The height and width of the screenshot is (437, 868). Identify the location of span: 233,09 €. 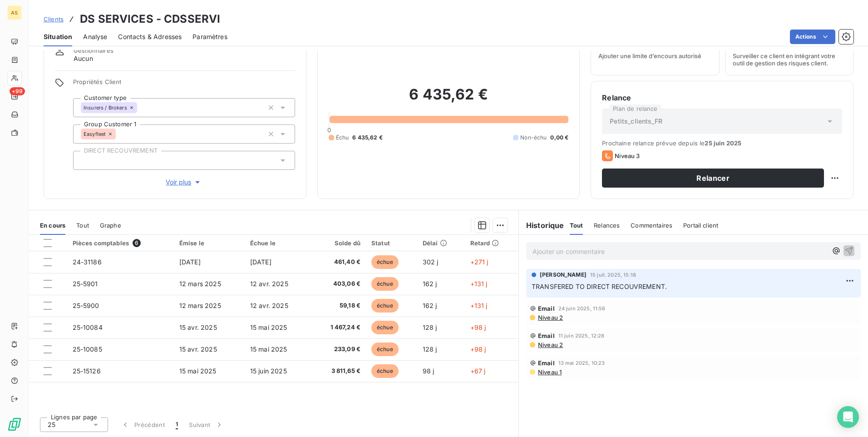
(338, 349).